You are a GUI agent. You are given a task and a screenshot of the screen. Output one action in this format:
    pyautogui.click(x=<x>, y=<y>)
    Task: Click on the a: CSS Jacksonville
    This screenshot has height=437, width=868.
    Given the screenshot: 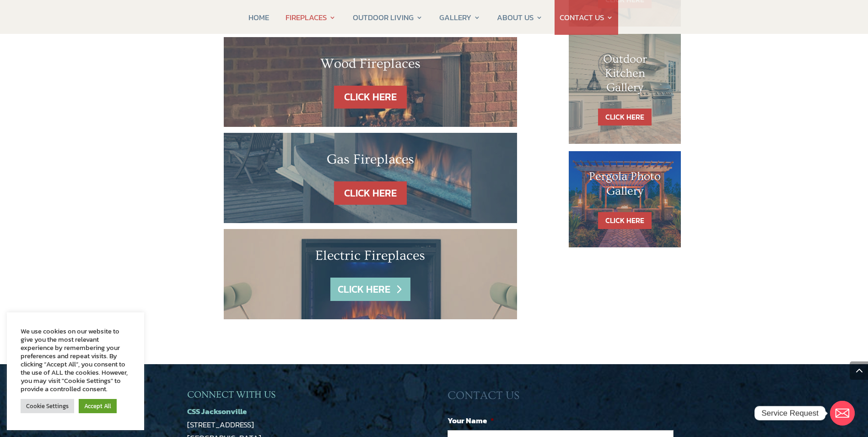 What is the action you would take?
    pyautogui.click(x=217, y=411)
    